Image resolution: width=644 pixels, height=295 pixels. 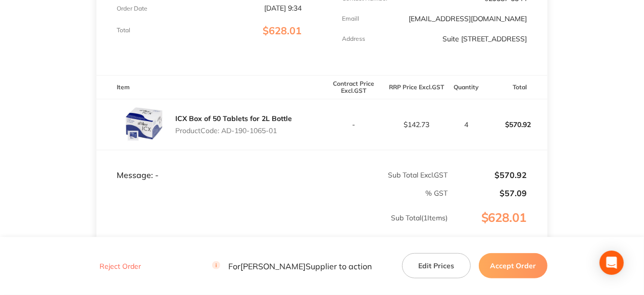 I want to click on th: Contract Price Excl. GST, so click(x=354, y=88).